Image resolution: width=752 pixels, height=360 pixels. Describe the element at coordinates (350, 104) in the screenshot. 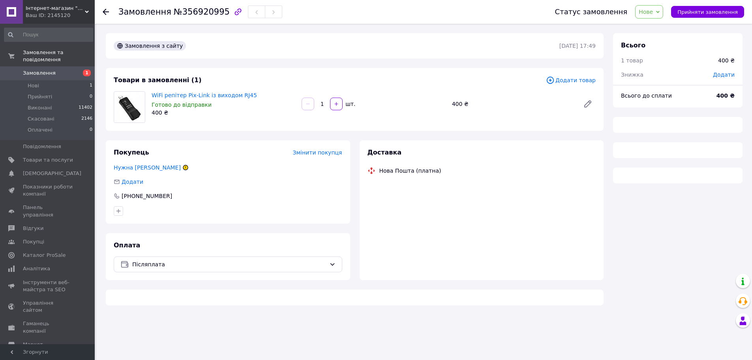

I see `div: шт.` at that location.